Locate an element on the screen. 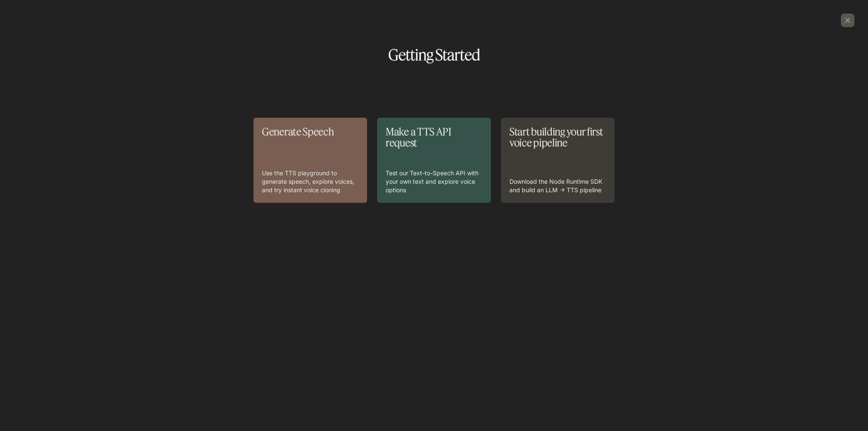 This screenshot has height=431, width=868. a: Start building your first voice pipelineDownload the Node Runtime SDK and build an LLM → TTS pipe... is located at coordinates (558, 160).